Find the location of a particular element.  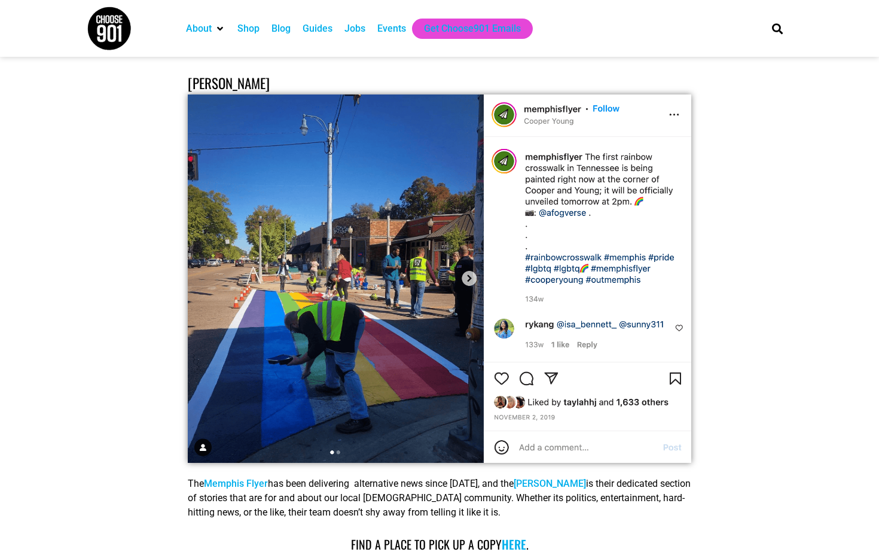

img: A group of Memphis LGBTQ+ individuals are working on a street with a rainbow painted on it. is located at coordinates (439, 279).